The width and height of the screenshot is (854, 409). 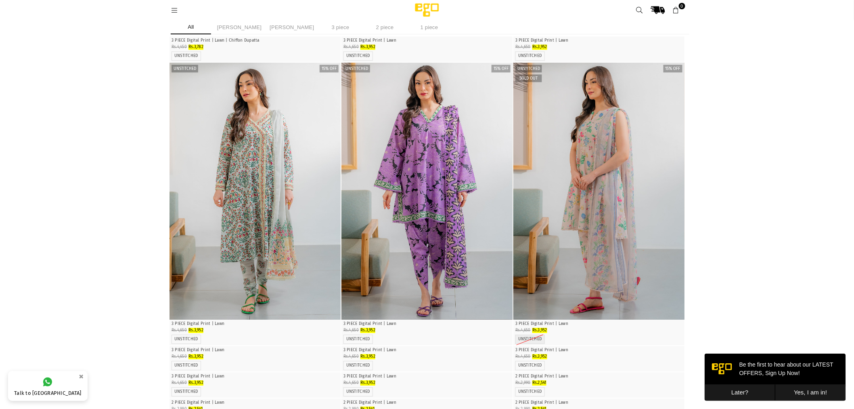 What do you see at coordinates (599, 191) in the screenshot?
I see `div: 1 / 3` at bounding box center [599, 191].